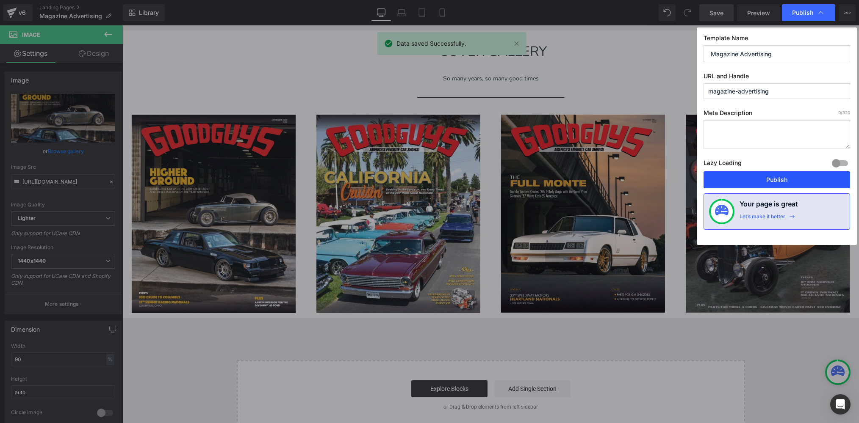 This screenshot has width=859, height=423. I want to click on div: Open Intercom Messenger, so click(840, 405).